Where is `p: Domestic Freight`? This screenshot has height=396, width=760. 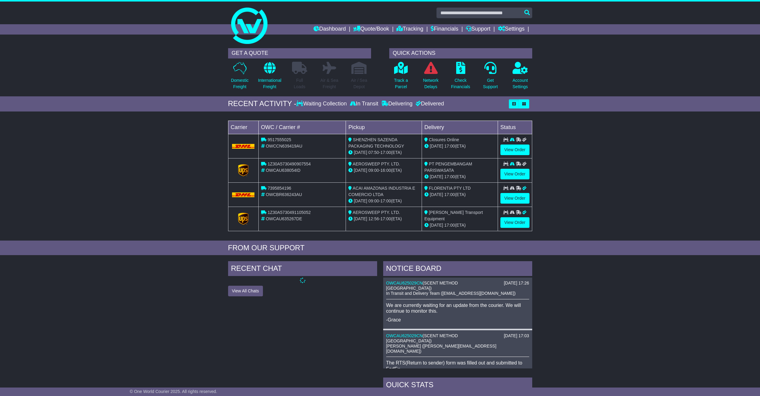
p: Domestic Freight is located at coordinates (240, 84).